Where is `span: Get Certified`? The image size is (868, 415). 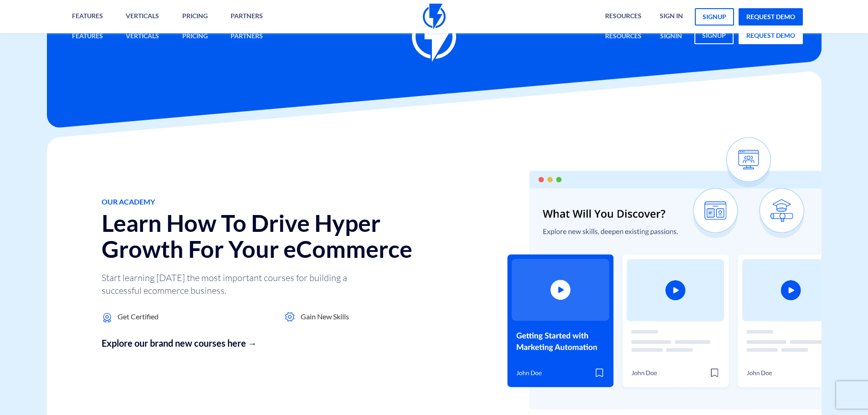
span: Get Certified is located at coordinates (138, 317).